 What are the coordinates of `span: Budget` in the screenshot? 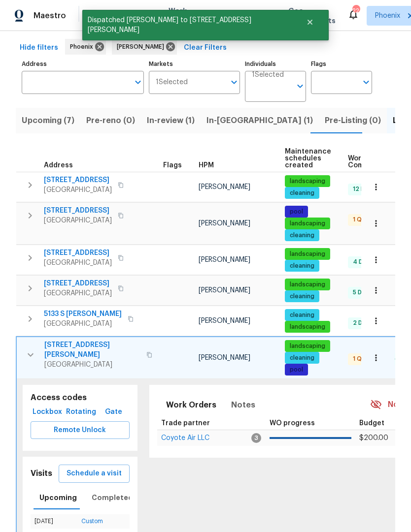 It's located at (371, 423).